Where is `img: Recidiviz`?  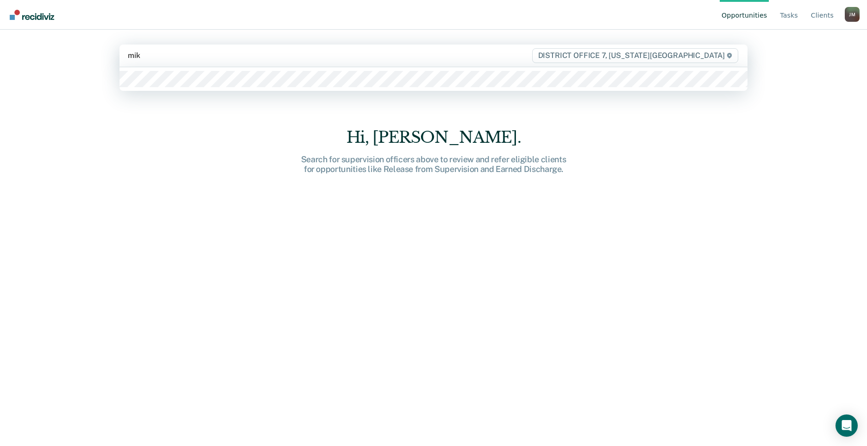
img: Recidiviz is located at coordinates (32, 15).